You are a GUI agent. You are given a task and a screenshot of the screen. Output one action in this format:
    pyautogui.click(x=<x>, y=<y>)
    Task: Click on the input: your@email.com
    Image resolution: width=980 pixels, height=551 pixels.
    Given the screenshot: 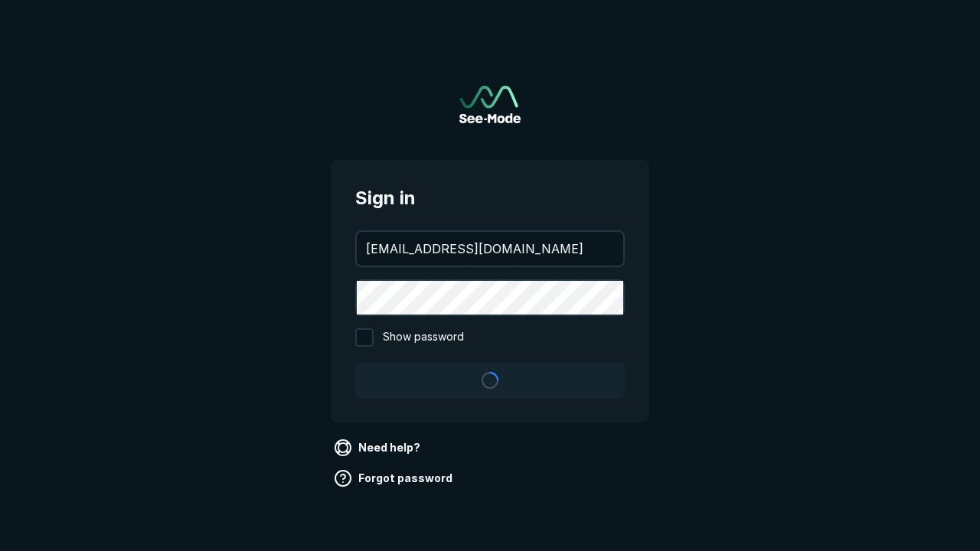 What is the action you would take?
    pyautogui.click(x=490, y=248)
    